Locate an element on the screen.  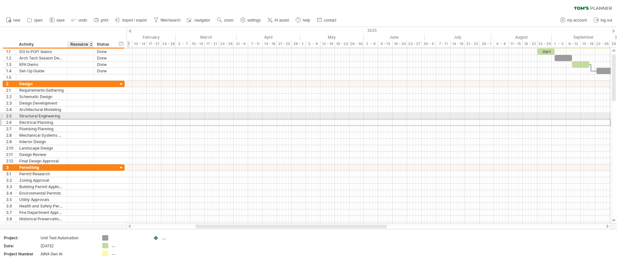
div: Set-Up Guide is located at coordinates (41, 71).